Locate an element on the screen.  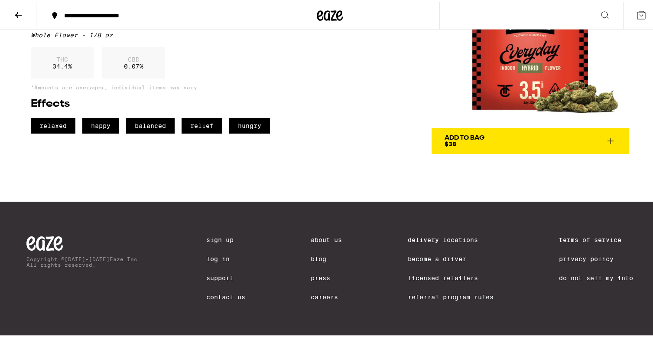
a: Delivery Locations is located at coordinates (451, 238).